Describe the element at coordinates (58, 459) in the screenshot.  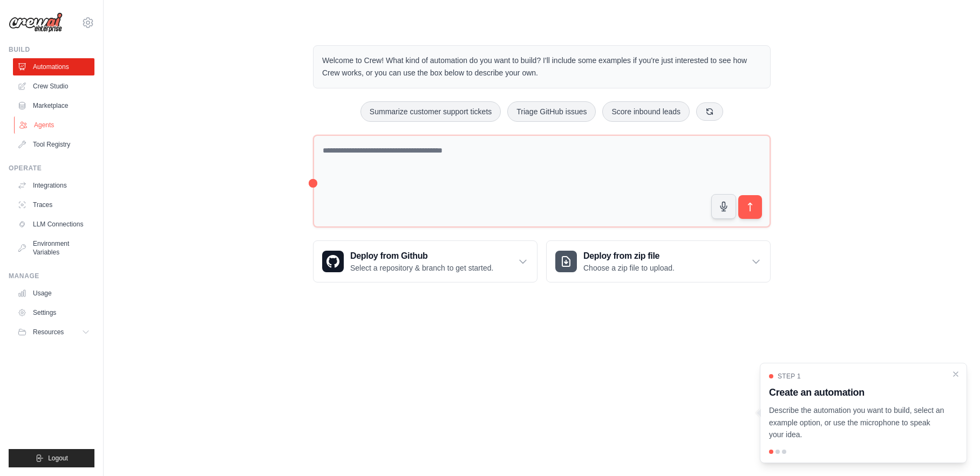
I see `span: Logout` at that location.